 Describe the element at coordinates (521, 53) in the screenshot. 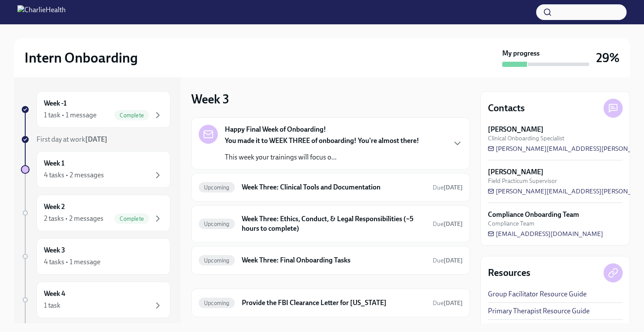

I see `strong: My progress` at that location.